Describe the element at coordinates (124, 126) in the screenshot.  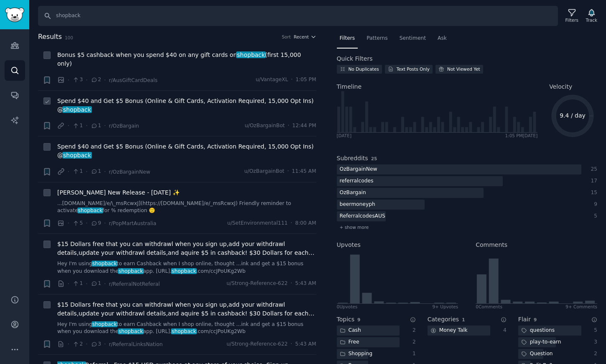
I see `span: r/OzBargain` at that location.